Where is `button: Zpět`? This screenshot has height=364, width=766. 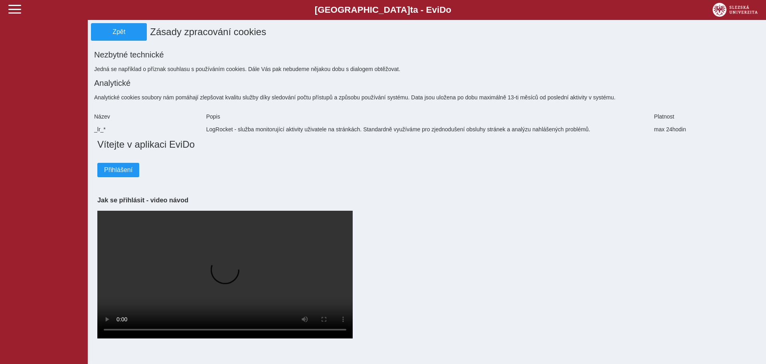 button: Zpět is located at coordinates (119, 32).